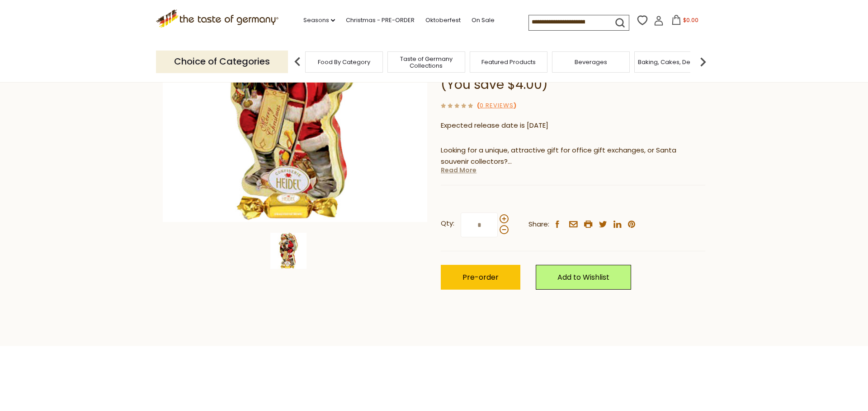  I want to click on span: $0.00, so click(691, 20).